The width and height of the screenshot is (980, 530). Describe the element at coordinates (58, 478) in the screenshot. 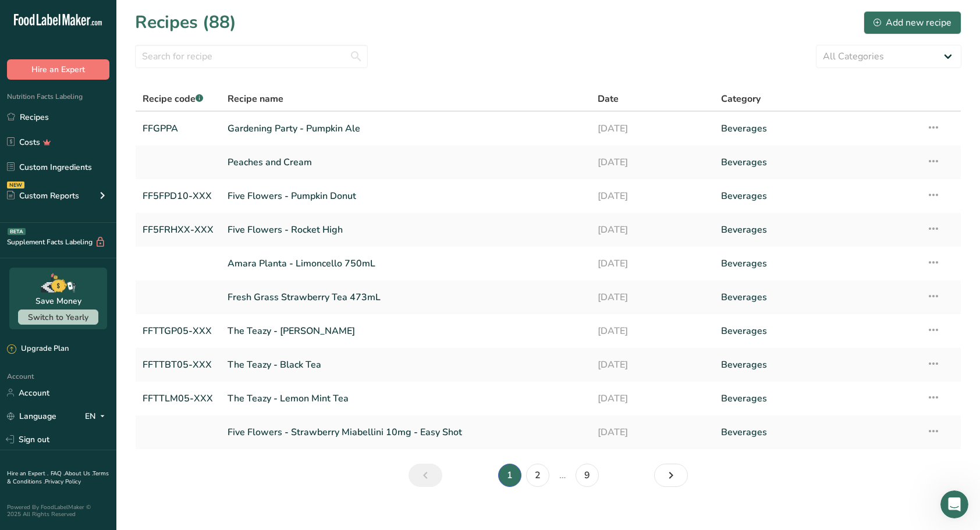

I see `a: Terms & Conditions .` at that location.